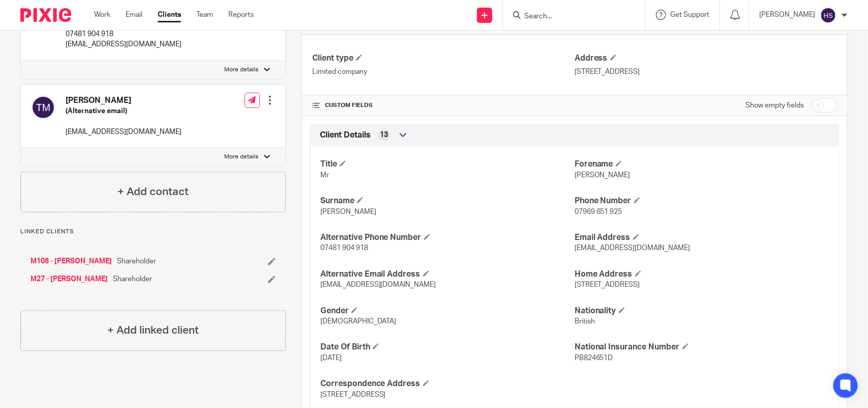  Describe the element at coordinates (444, 58) in the screenshot. I see `h4: Client type` at that location.